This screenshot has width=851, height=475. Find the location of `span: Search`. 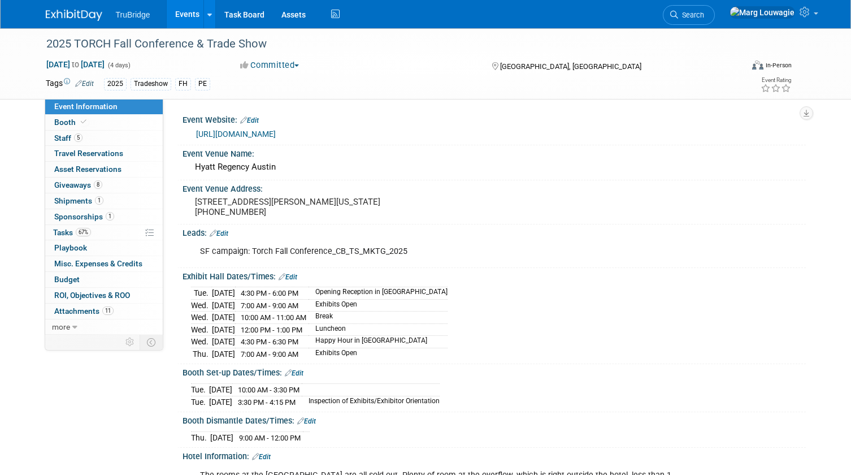

span: Search is located at coordinates (691, 15).